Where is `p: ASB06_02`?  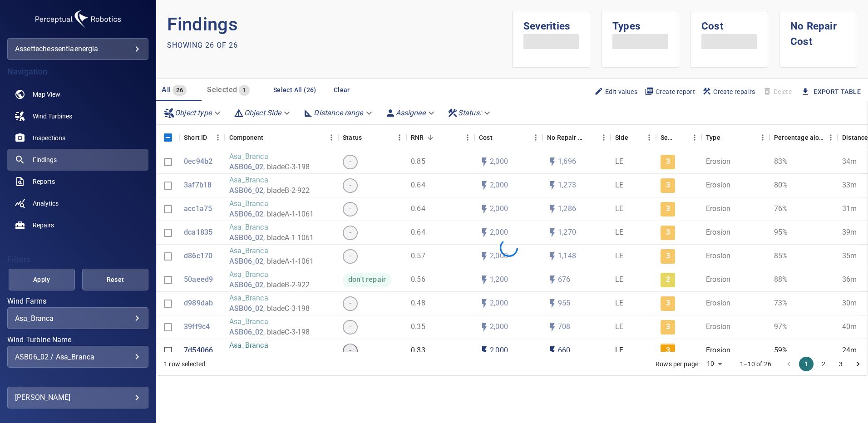 p: ASB06_02 is located at coordinates (246, 356).